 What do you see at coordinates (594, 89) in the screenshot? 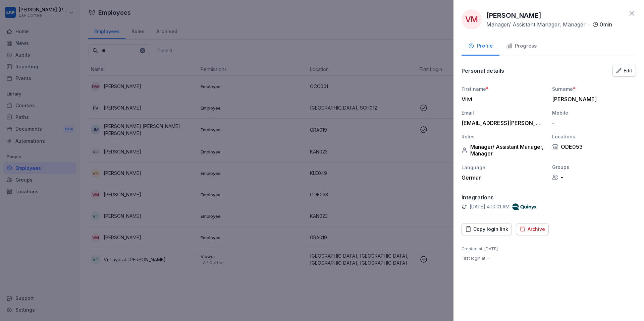
I see `div: Surname` at bounding box center [594, 89].